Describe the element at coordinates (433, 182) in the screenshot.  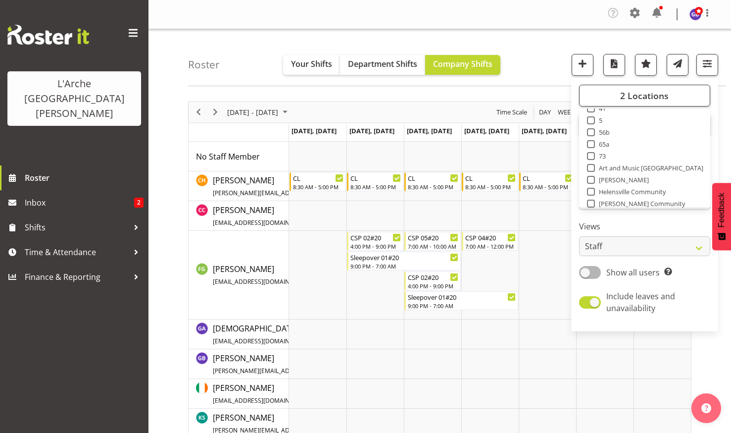
I see `div: Christopher Hill"s event - CL Begin From Wednesday, August 20, 2025 at 8:30:00 AM GMT+12:00 Ends ...` at that location.